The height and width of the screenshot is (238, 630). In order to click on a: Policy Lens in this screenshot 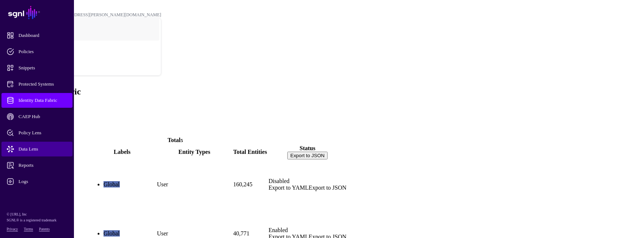, I will do `click(37, 133)`.